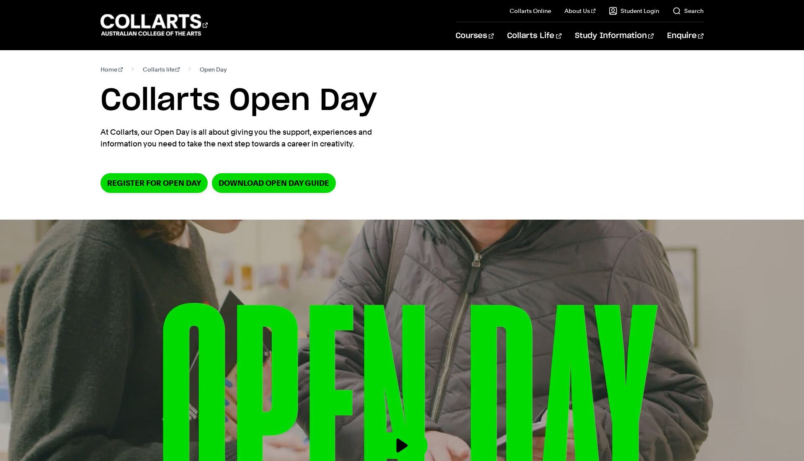 This screenshot has height=461, width=804. What do you see at coordinates (154, 183) in the screenshot?
I see `a: Register for Open Day` at bounding box center [154, 183].